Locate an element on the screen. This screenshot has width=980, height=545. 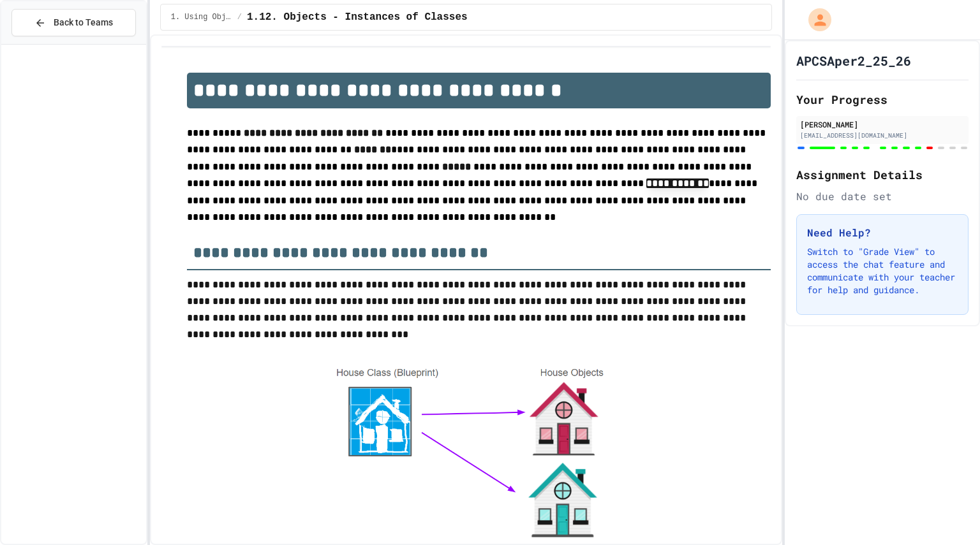
span: 1.12. Objects - Instances of Classes is located at coordinates (357, 17).